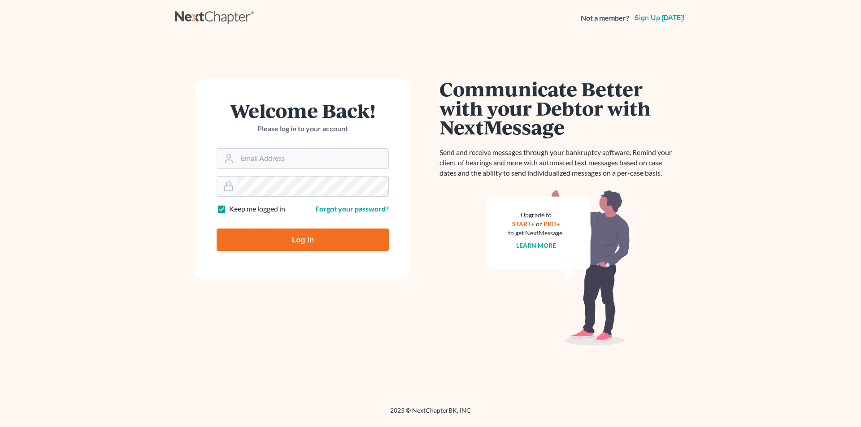 The height and width of the screenshot is (427, 861). Describe the element at coordinates (558, 108) in the screenshot. I see `h1: Communicate Better with your Debtor with NextMessage` at that location.